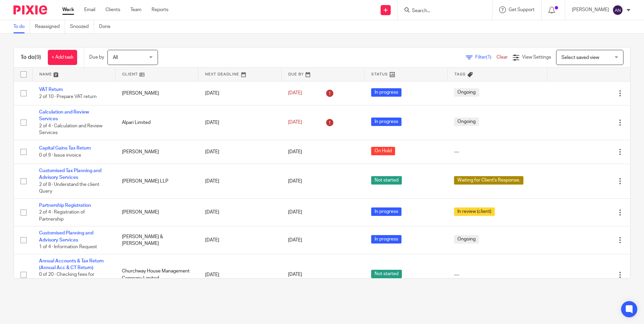  What do you see at coordinates (537, 57) in the screenshot?
I see `span: View Settings` at bounding box center [537, 57].